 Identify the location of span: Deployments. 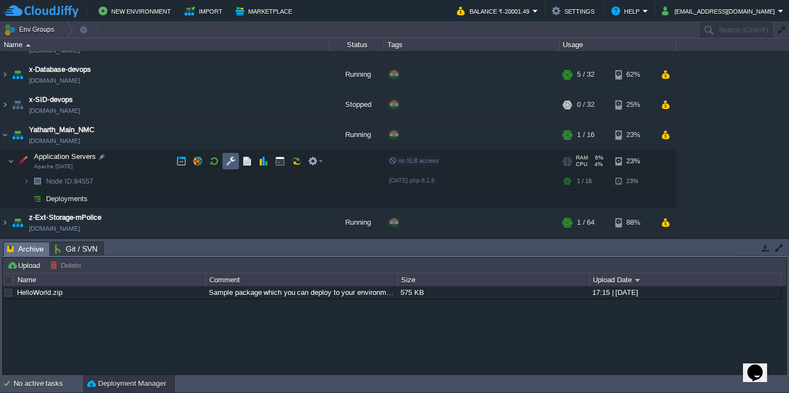
(67, 198).